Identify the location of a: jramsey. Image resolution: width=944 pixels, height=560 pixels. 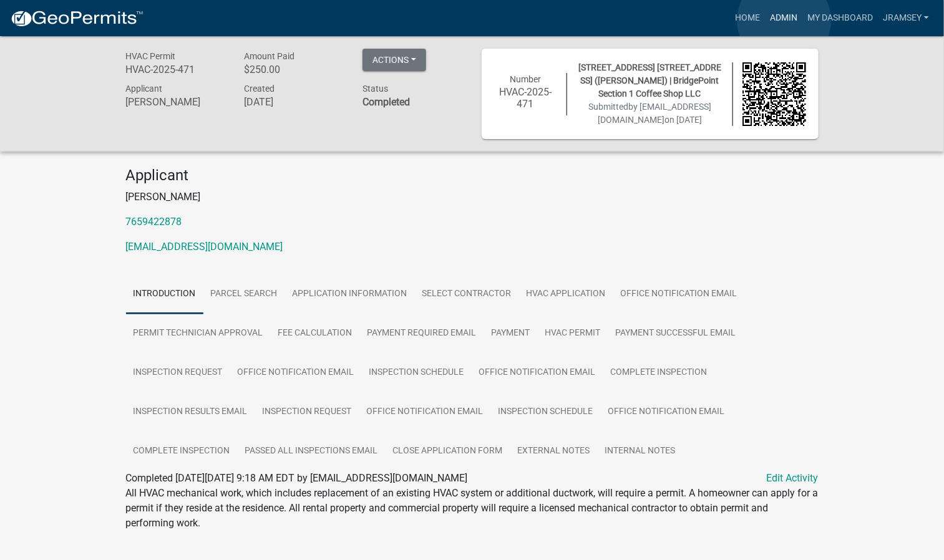
(906, 18).